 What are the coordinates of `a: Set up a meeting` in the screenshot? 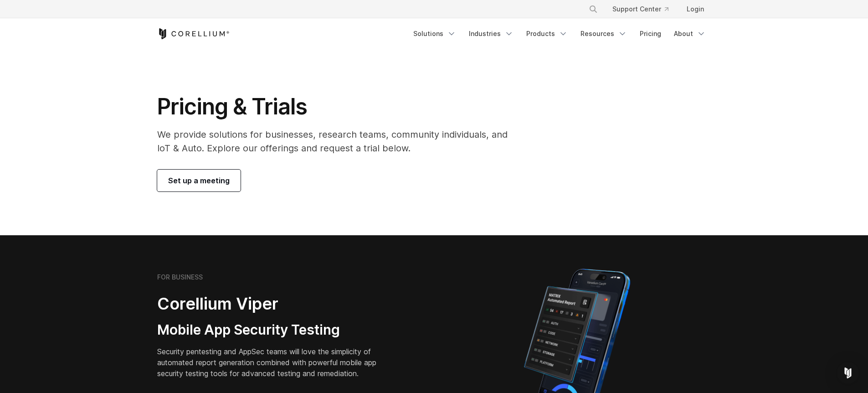 It's located at (198, 180).